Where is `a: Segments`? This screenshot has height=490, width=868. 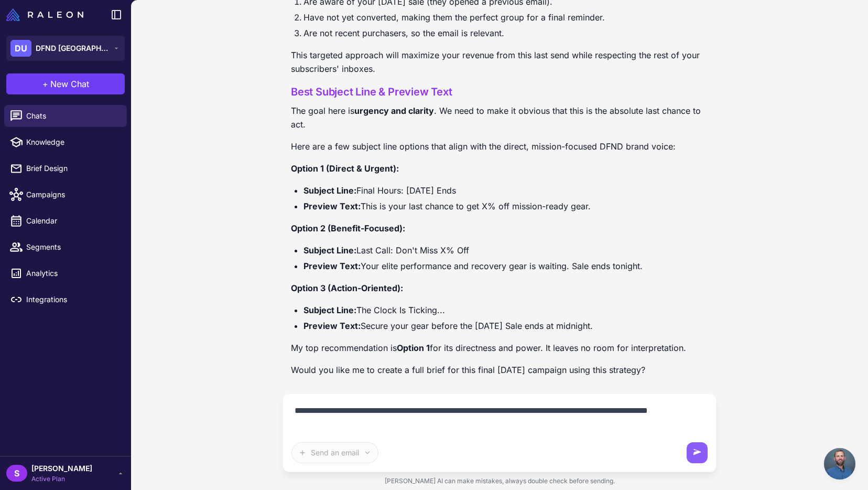
a: Segments is located at coordinates (66, 247).